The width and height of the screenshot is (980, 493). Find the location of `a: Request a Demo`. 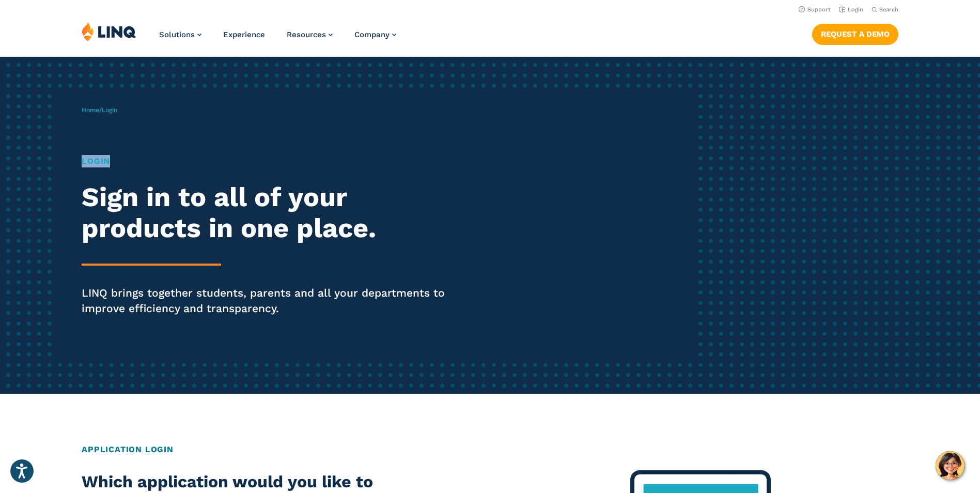

a: Request a Demo is located at coordinates (855, 34).